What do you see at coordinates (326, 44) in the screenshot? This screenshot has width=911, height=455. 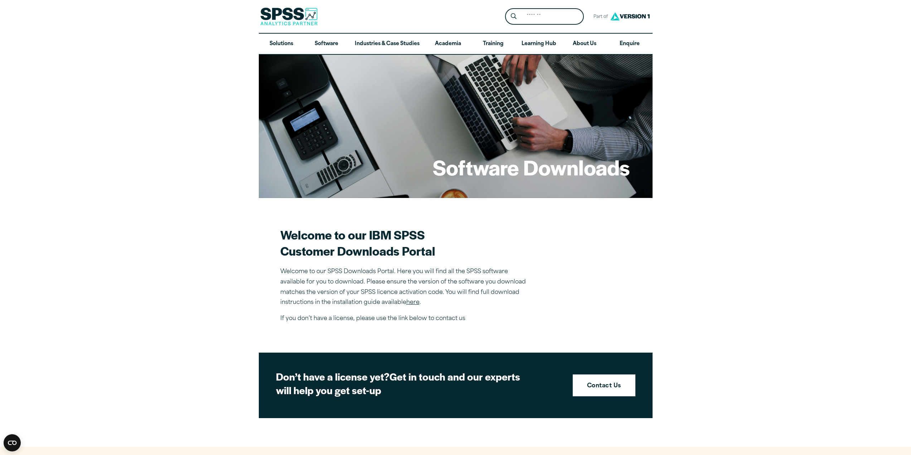 I see `a: Software` at bounding box center [326, 44].